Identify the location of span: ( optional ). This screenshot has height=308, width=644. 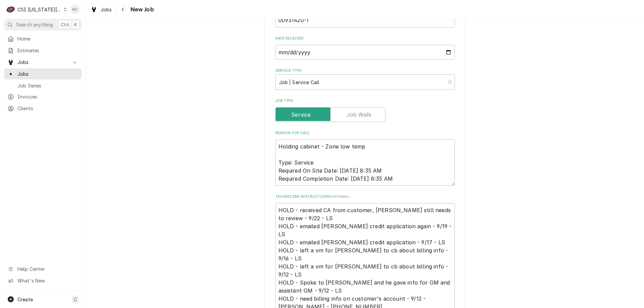
(340, 197).